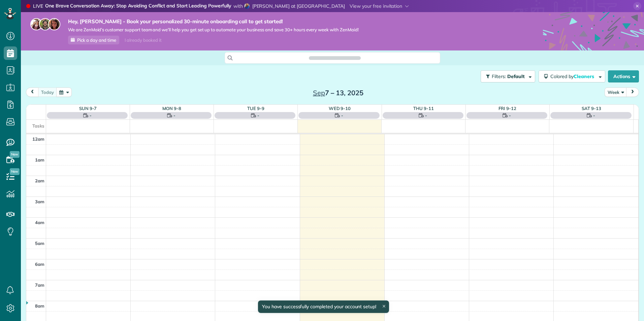 The width and height of the screenshot is (644, 321). I want to click on span: 12am, so click(38, 139).